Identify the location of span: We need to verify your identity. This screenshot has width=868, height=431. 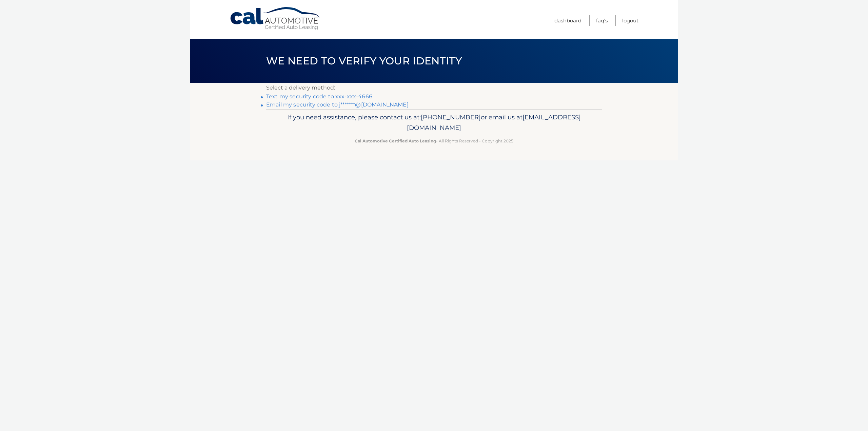
(364, 61).